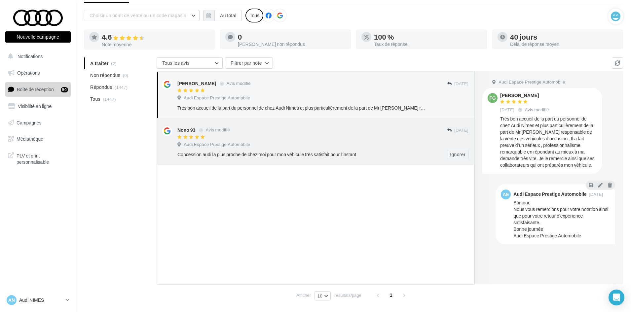  Describe the element at coordinates (38, 89) in the screenshot. I see `a: Boîte de réception50` at that location.